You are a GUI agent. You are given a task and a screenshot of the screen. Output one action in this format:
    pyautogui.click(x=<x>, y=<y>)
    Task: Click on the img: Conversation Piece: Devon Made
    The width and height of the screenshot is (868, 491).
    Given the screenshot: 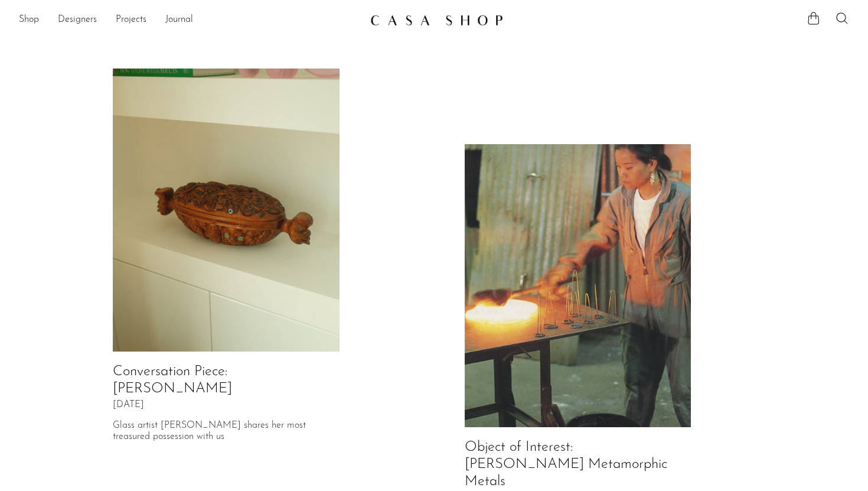 What is the action you would take?
    pyautogui.click(x=226, y=211)
    